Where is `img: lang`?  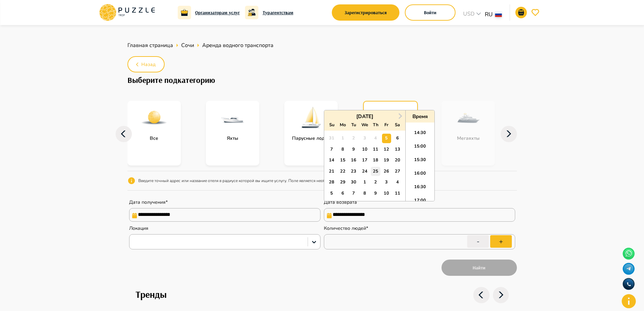
img: lang is located at coordinates (499, 14).